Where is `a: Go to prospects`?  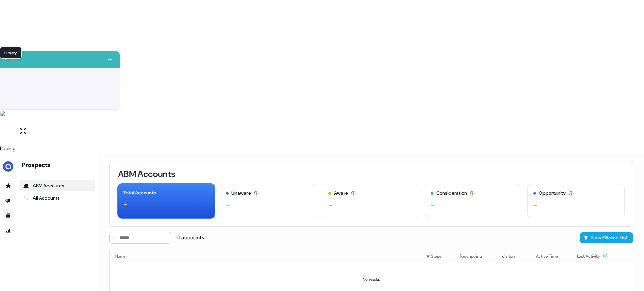
a: Go to prospects is located at coordinates (8, 185).